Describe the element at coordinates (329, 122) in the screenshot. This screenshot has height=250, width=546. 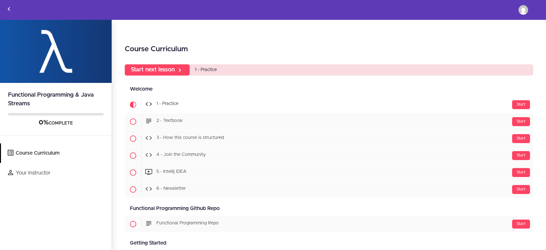
I see `a: Start 2 - Textbook` at that location.